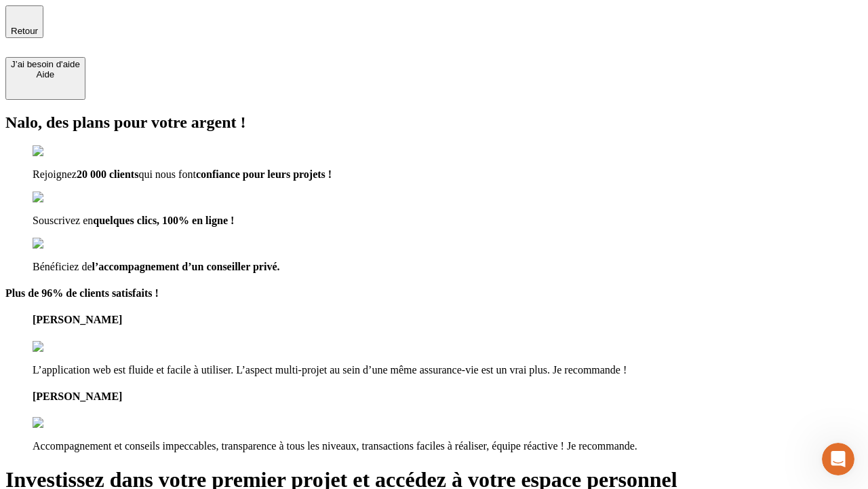 This screenshot has height=489, width=868. What do you see at coordinates (448, 370) in the screenshot?
I see `p: L’application web est fluide et facile à utiliser. L’aspect multi-projet au sein d’une même assur...` at bounding box center [448, 370].